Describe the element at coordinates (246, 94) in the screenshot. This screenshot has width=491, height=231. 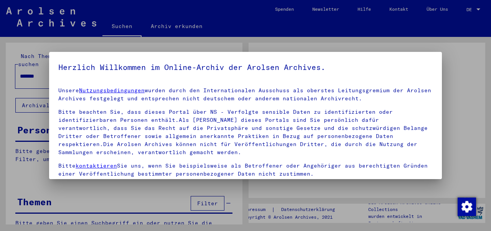
I see `p: Unsere wurden durch den Internationalen Ausschuss als oberstes Leitungsgremium der Arolsen Archiv...` at that location.